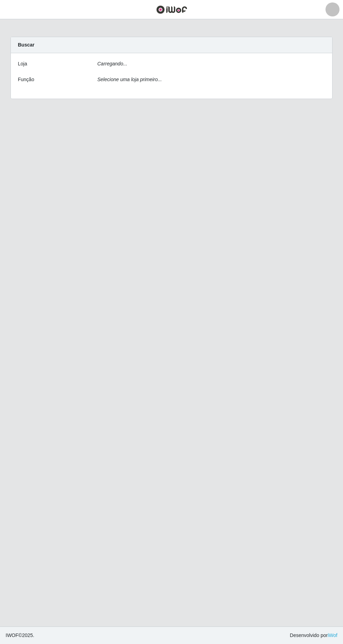 Image resolution: width=343 pixels, height=644 pixels. I want to click on span: Desenvolvido por, so click(314, 636).